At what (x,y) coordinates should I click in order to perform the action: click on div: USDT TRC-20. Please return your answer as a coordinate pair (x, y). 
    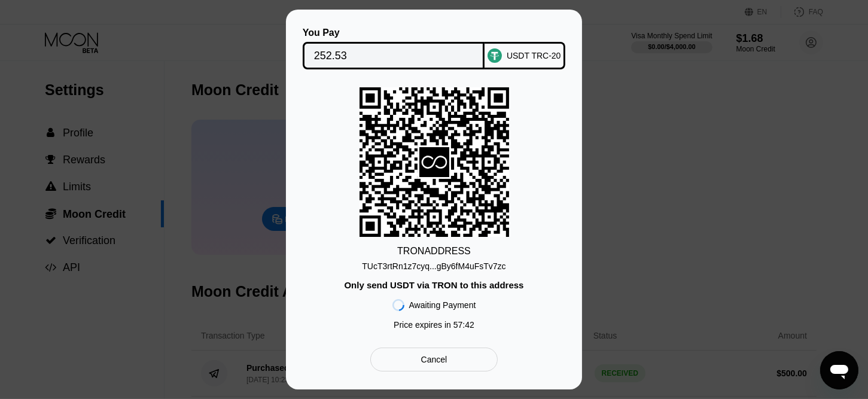
    Looking at the image, I should click on (534, 56).